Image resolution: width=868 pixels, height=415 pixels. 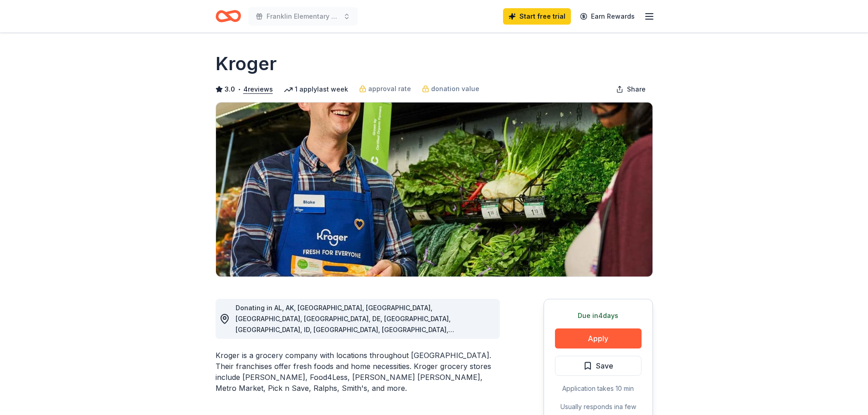 What do you see at coordinates (455, 89) in the screenshot?
I see `span: donation value` at bounding box center [455, 89].